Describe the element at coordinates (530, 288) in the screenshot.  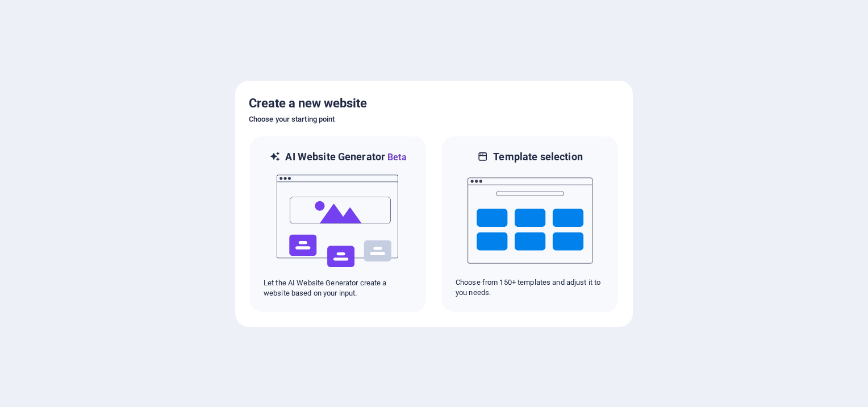
I see `p: Choose from 150+ templates and adjust it to you needs.` at that location.